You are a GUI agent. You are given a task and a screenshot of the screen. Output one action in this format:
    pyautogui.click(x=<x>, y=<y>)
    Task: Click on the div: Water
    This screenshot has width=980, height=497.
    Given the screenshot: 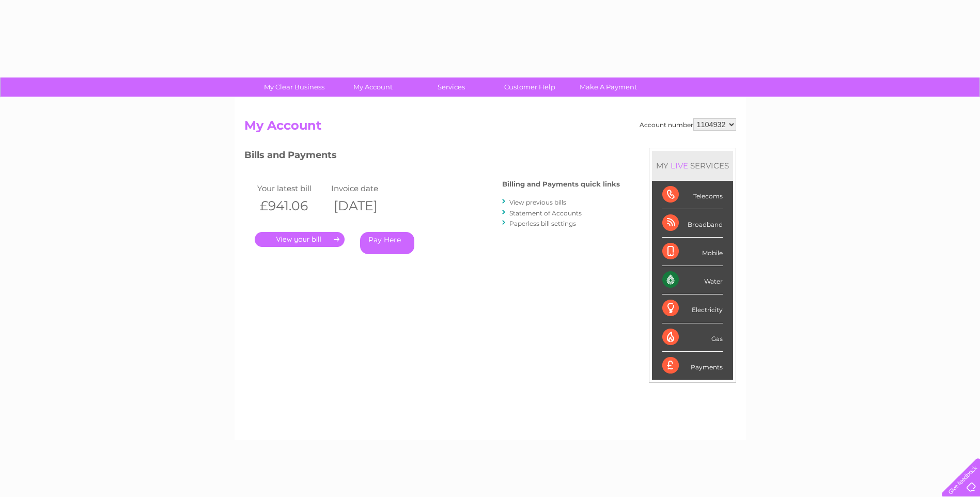 What is the action you would take?
    pyautogui.click(x=692, y=280)
    